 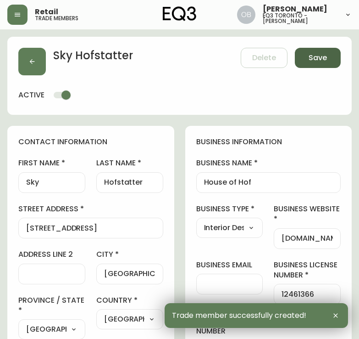 I want to click on img: logo, so click(x=180, y=14).